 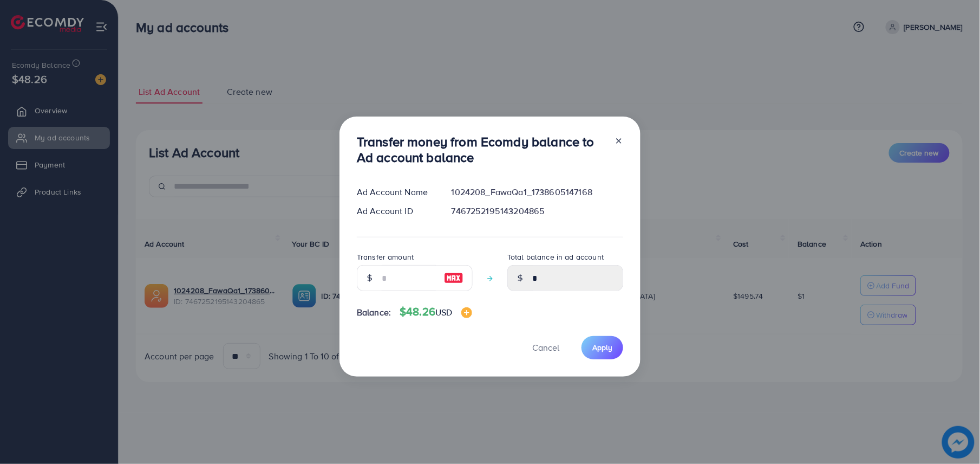 I want to click on button: Apply, so click(x=602, y=348).